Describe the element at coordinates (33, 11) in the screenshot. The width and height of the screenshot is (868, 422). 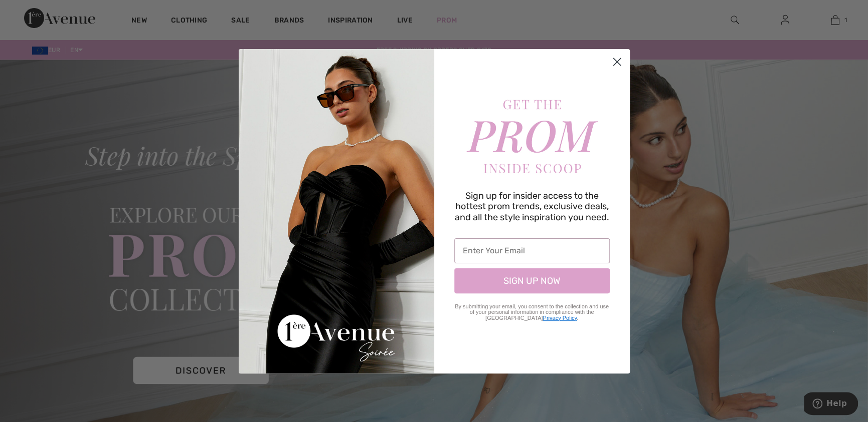
I see `span: Help` at that location.